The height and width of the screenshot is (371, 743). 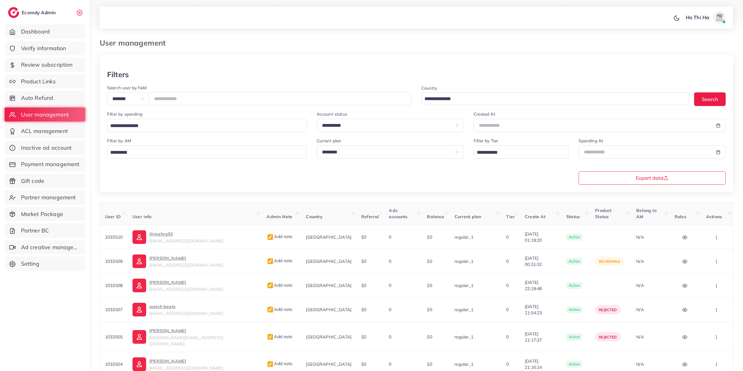 What do you see at coordinates (42, 214) in the screenshot?
I see `span: Market Package` at bounding box center [42, 214].